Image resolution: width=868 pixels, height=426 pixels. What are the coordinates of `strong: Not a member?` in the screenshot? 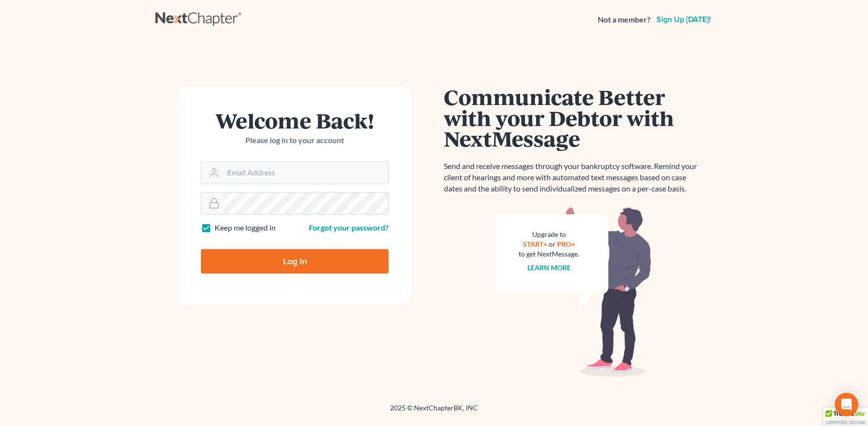 It's located at (624, 20).